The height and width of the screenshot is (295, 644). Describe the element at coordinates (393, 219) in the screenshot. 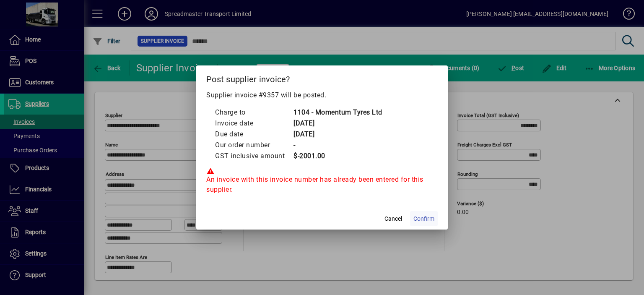

I see `span: Cancel` at that location.